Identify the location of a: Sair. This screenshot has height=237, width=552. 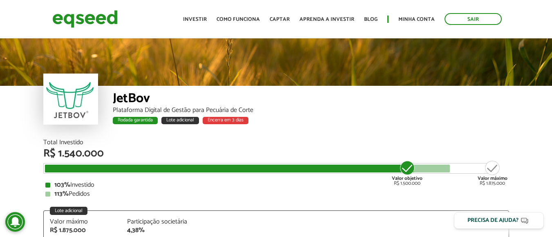
(473, 19).